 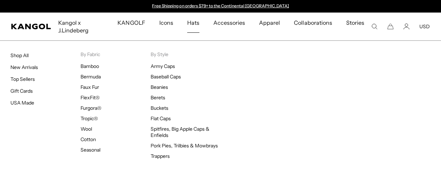 I want to click on p: By Fabric, so click(x=115, y=54).